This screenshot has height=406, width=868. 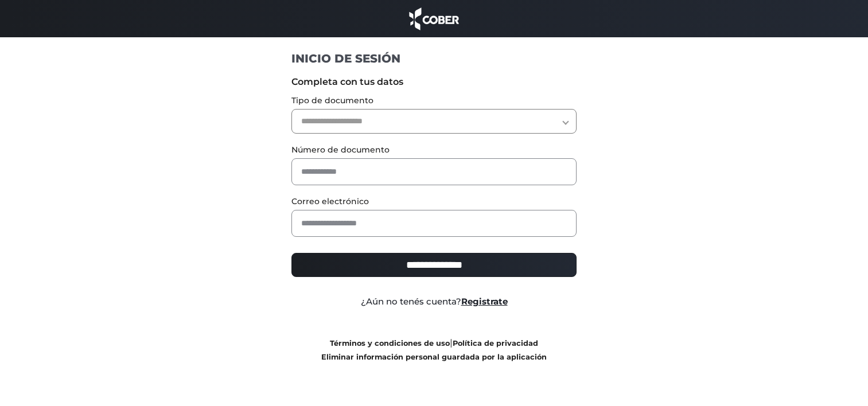 What do you see at coordinates (434, 18) in the screenshot?
I see `img: cober_marca.png` at bounding box center [434, 18].